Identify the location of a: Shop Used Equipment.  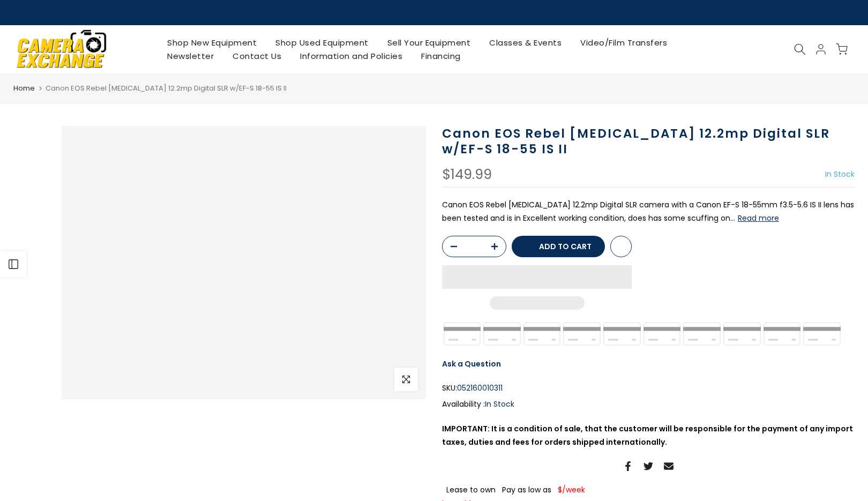
(322, 43).